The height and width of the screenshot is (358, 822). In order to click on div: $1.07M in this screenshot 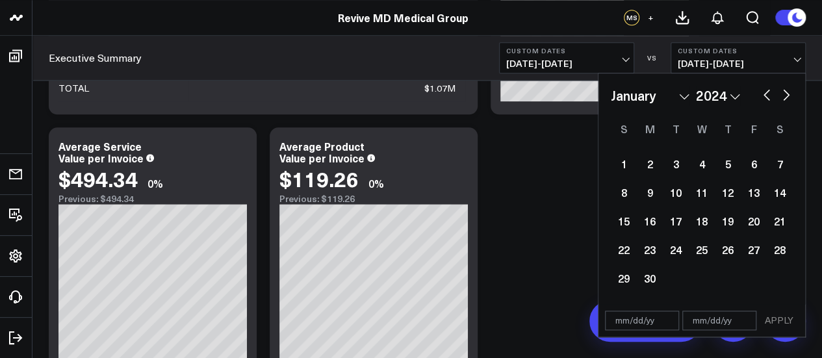, I will do `click(440, 88)`.